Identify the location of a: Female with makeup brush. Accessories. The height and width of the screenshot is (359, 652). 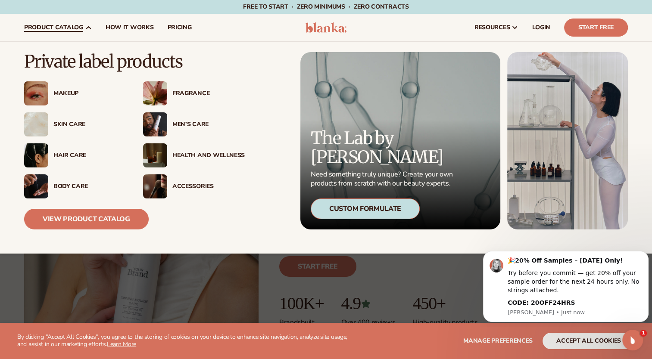
(194, 186).